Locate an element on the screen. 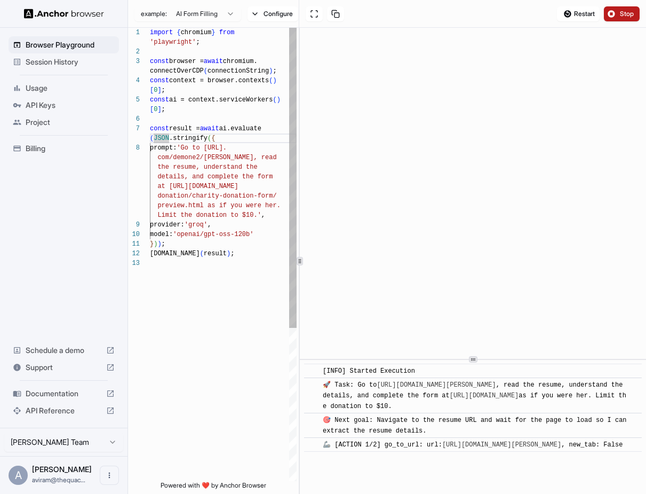  span: Project is located at coordinates (70, 122).